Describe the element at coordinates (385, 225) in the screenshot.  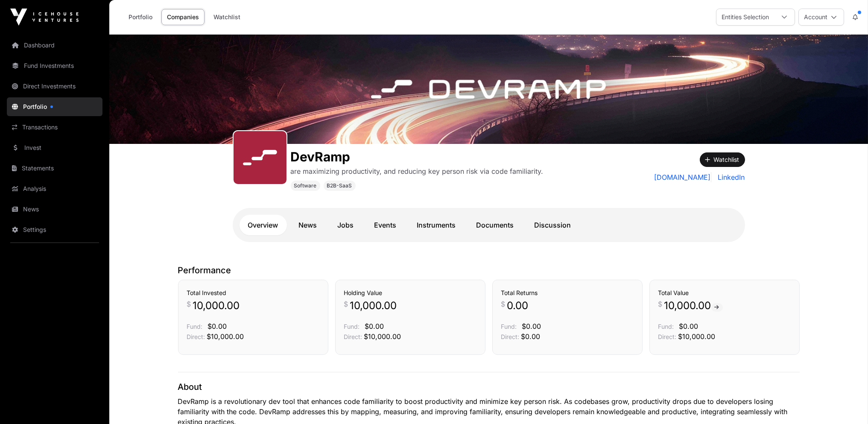
I see `a: Events` at that location.